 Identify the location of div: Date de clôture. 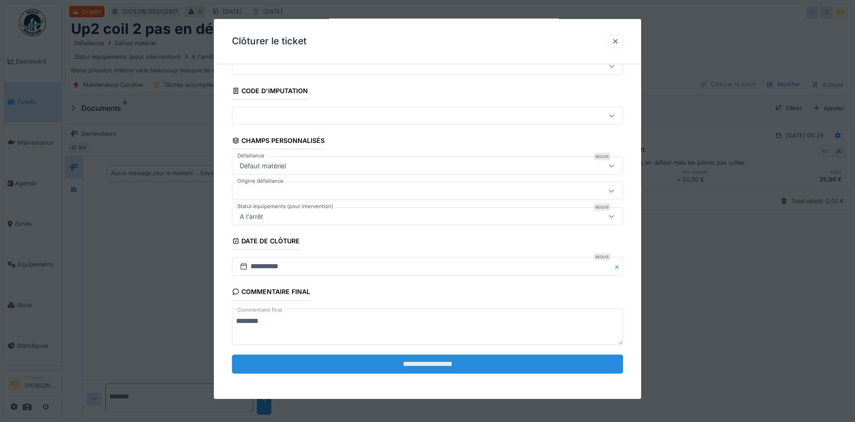
(266, 242).